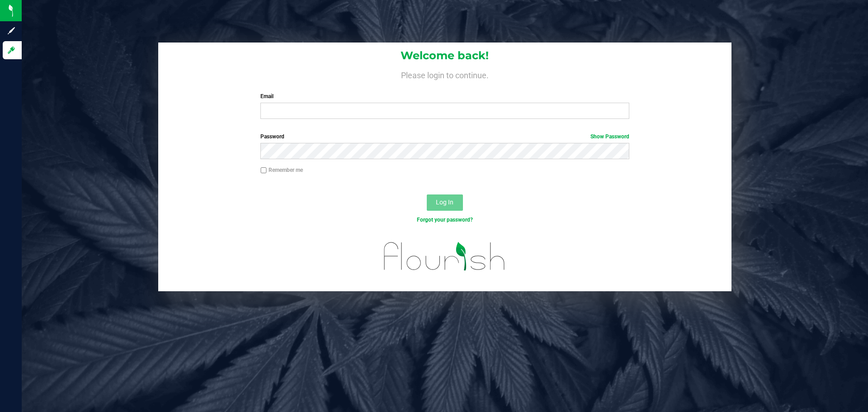 This screenshot has width=868, height=412. I want to click on h1: Welcome back!, so click(445, 55).